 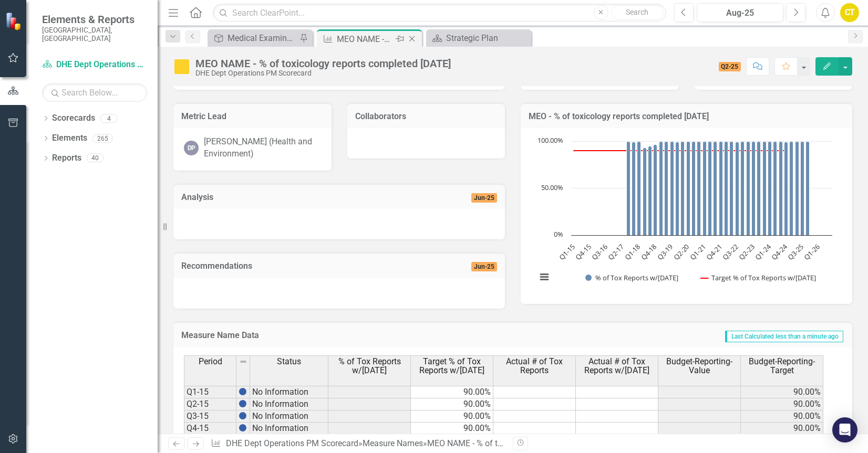 What do you see at coordinates (677, 189) in the screenshot?
I see `path: Q4-19, 99.41860465. % of Tox Reports w/in 60 Days.` at bounding box center [677, 189].